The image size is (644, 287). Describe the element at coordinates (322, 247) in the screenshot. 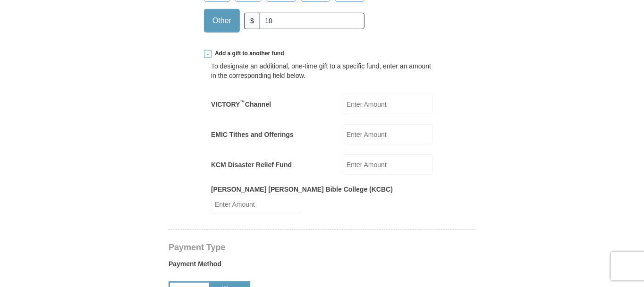

I see `h4: Payment Type` at that location.